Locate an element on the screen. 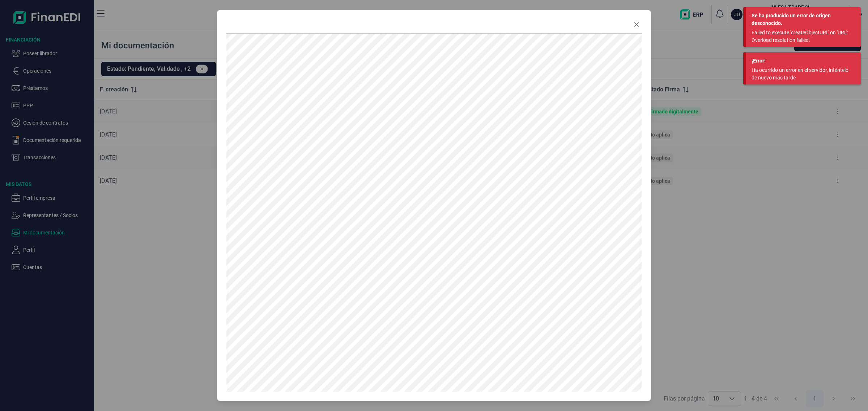  button: Close is located at coordinates (636, 25).